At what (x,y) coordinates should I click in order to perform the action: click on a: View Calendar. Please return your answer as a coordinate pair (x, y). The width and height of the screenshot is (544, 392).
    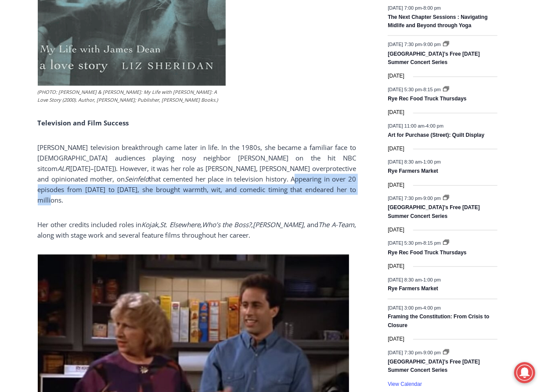
    Looking at the image, I should click on (405, 384).